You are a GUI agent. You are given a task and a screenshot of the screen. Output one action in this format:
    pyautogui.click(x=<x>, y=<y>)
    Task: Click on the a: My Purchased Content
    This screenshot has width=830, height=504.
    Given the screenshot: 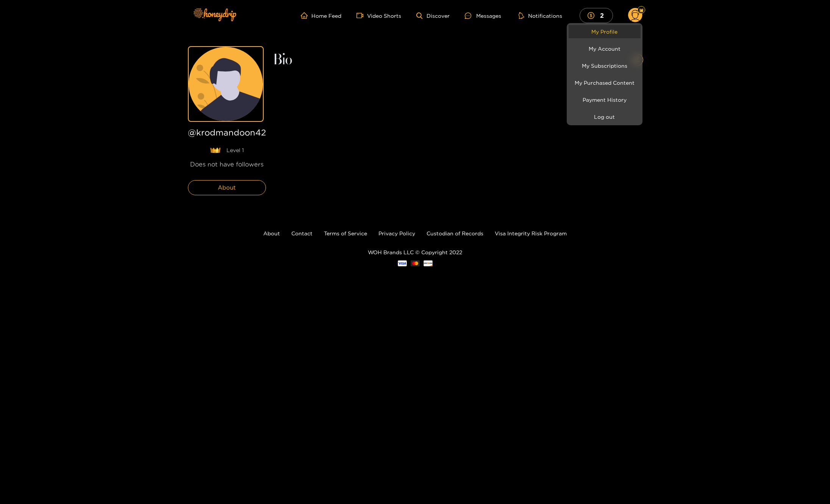 What is the action you would take?
    pyautogui.click(x=605, y=82)
    